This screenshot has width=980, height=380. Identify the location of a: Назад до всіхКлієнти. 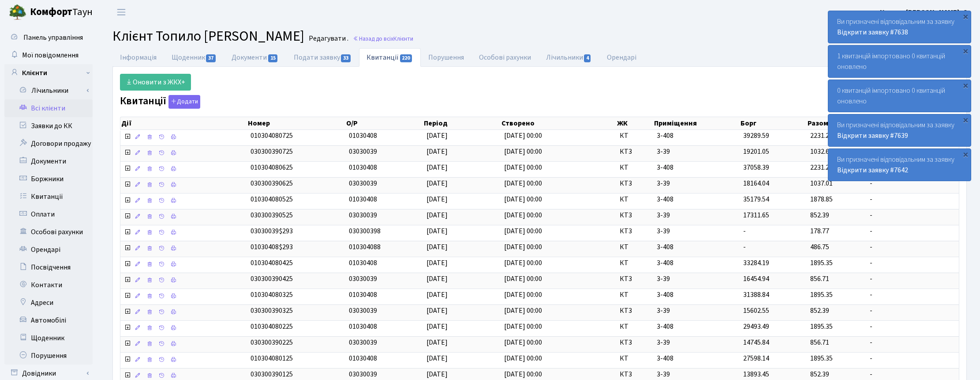
(383, 38).